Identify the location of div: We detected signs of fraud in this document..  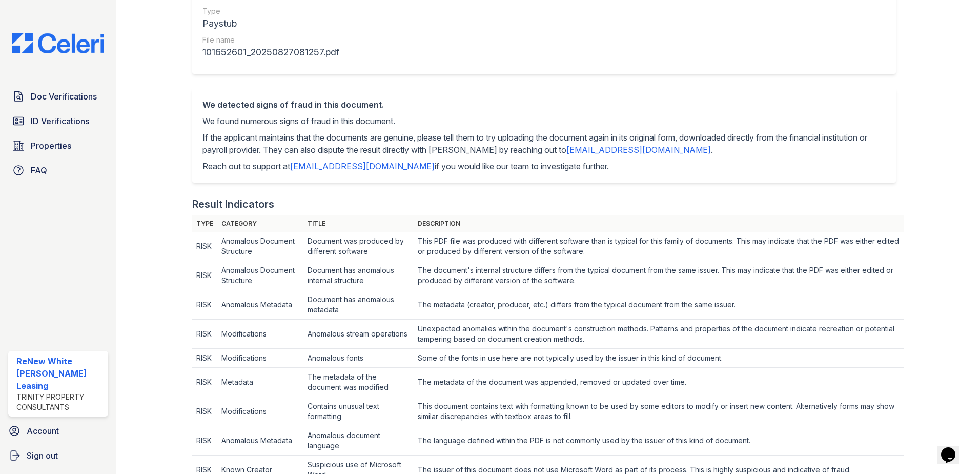
(543, 105).